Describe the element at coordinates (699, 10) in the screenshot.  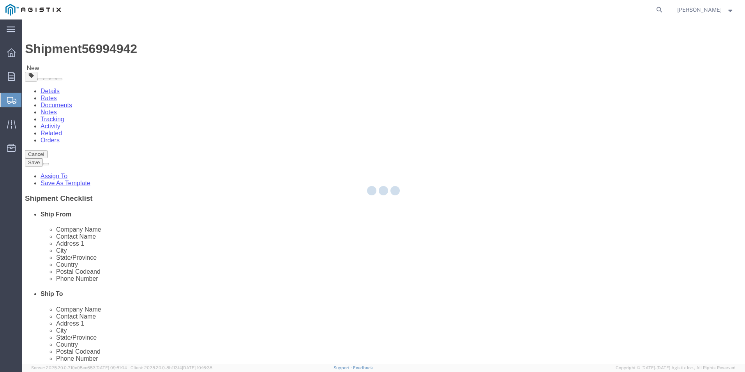
I see `span: Grace Shields` at that location.